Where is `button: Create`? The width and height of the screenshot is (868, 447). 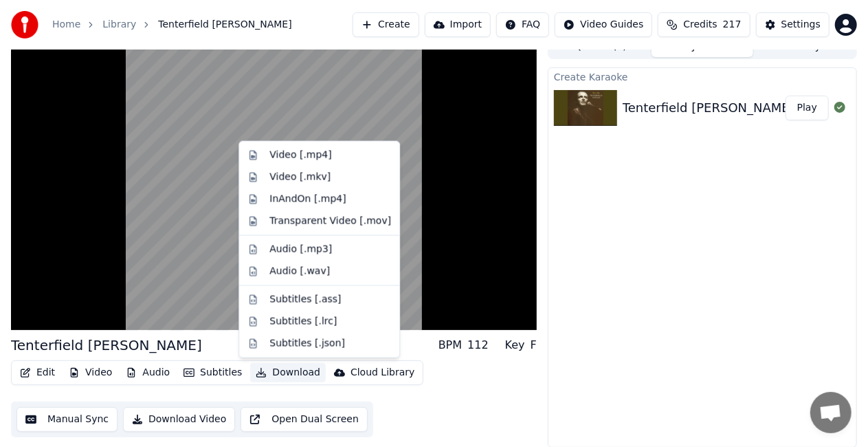 button: Create is located at coordinates (386, 24).